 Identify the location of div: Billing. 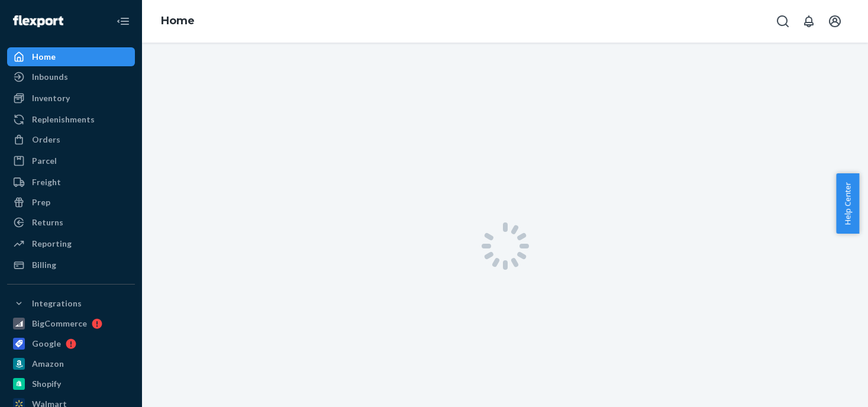
(44, 265).